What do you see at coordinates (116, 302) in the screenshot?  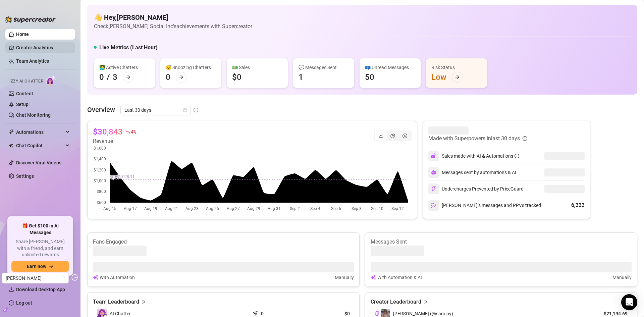 I see `article: Team Leaderboard` at bounding box center [116, 302].